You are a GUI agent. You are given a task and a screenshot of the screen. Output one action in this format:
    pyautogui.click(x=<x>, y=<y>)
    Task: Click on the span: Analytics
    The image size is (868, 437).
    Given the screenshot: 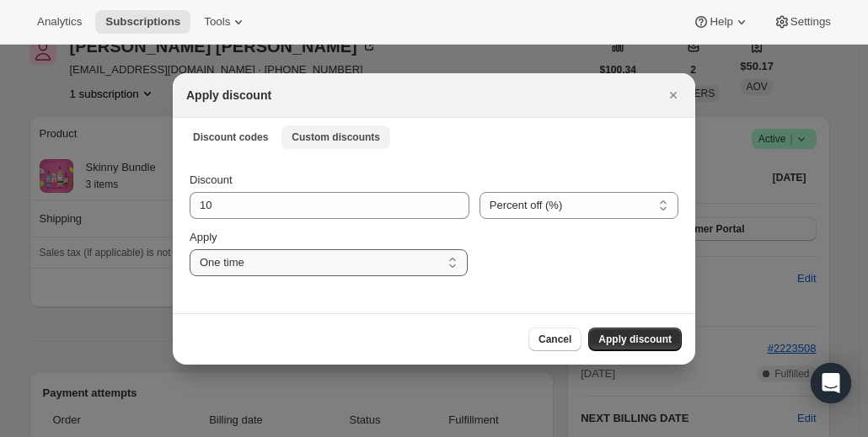 What is the action you would take?
    pyautogui.click(x=59, y=22)
    